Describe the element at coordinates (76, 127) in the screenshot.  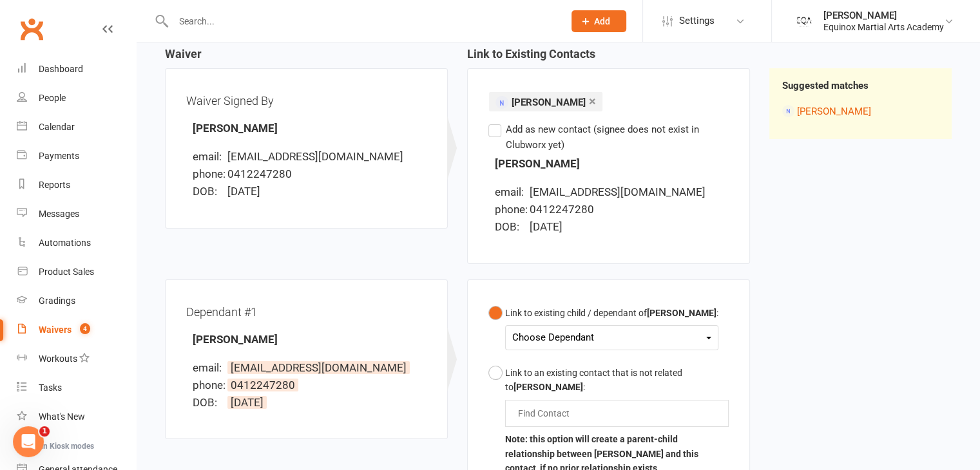
I see `a: Calendar` at that location.